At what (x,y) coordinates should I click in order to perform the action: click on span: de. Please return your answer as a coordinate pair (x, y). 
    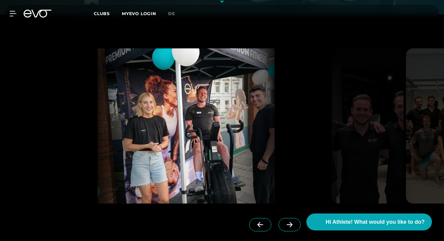
    Looking at the image, I should click on (171, 14).